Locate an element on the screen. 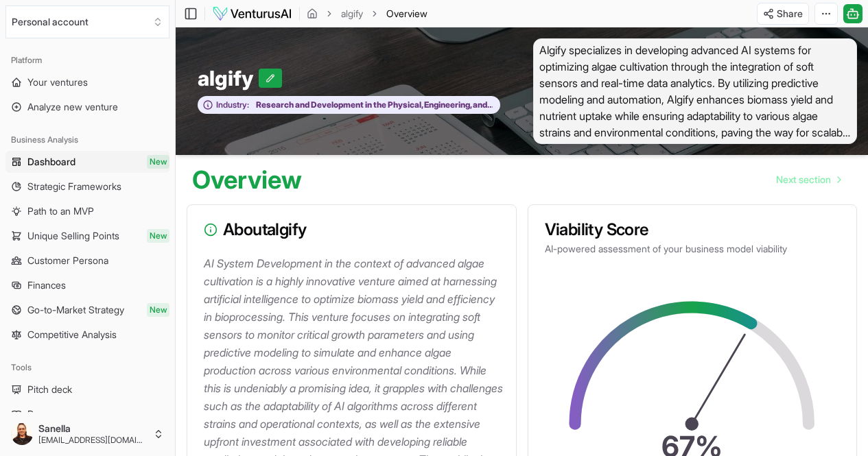 This screenshot has height=456, width=868. div: Tools is located at coordinates (87, 368).